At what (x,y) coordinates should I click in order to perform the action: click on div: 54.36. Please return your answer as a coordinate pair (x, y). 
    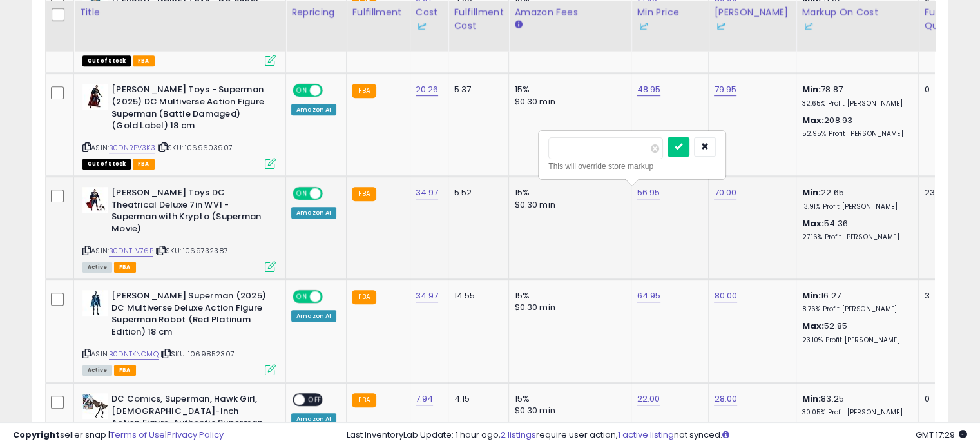
    Looking at the image, I should click on (855, 230).